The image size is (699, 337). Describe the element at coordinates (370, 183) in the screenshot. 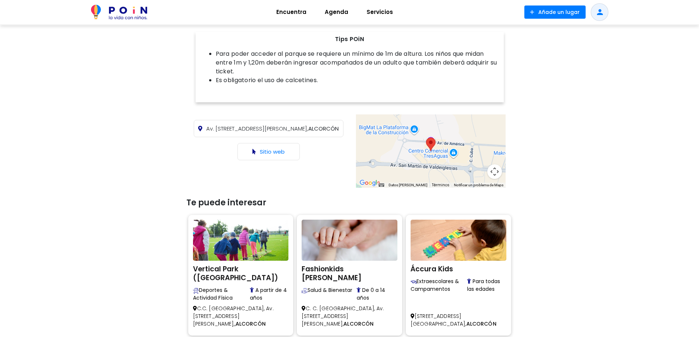

I see `a: Abre esta zona en Google Maps (se abre en una nueva ventana)` at that location.